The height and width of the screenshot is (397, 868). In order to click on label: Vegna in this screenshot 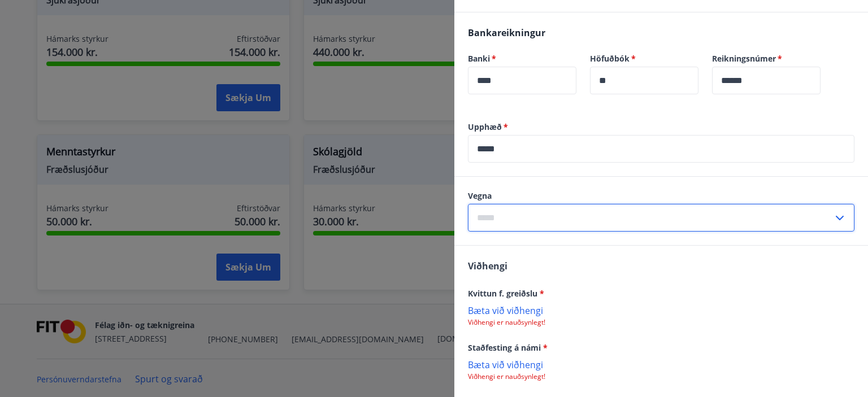, I will do `click(661, 196)`.